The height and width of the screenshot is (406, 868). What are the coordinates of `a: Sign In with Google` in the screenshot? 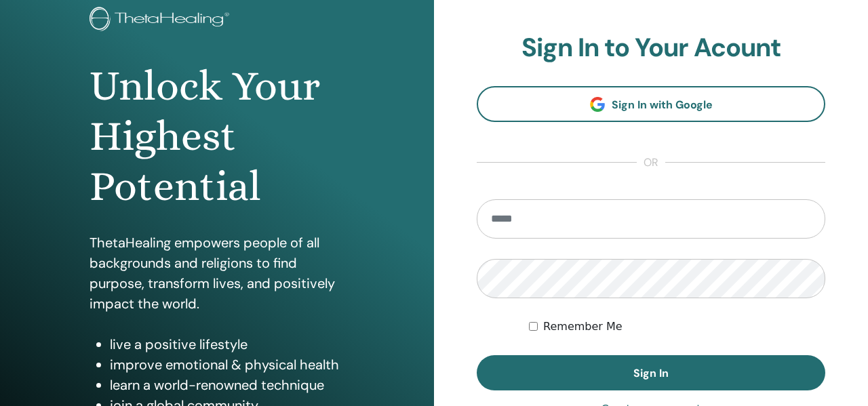 It's located at (651, 104).